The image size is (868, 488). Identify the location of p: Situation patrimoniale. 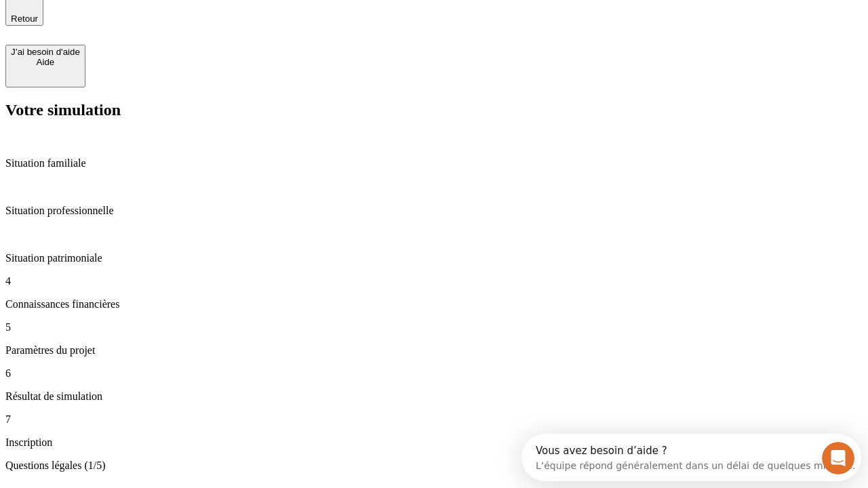
(434, 259).